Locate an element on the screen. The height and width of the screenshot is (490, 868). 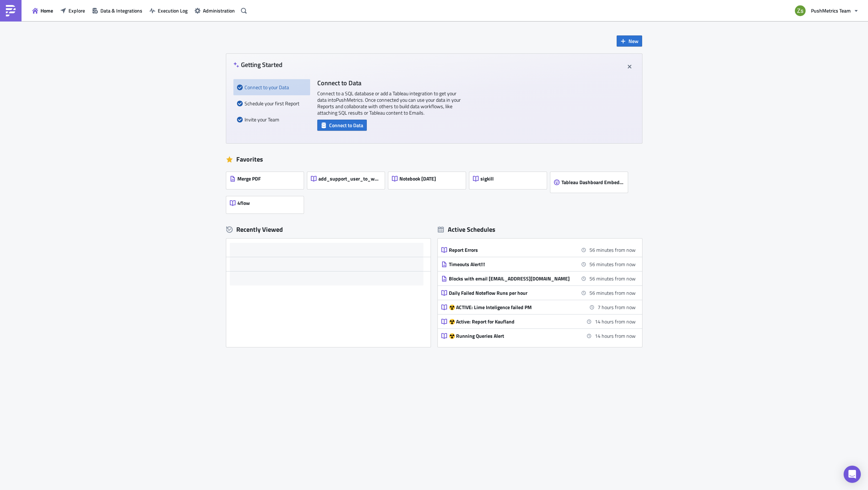
a: ☢️ ACTIVE: Lime Inteligence failed PM7 hours from now is located at coordinates (538, 307).